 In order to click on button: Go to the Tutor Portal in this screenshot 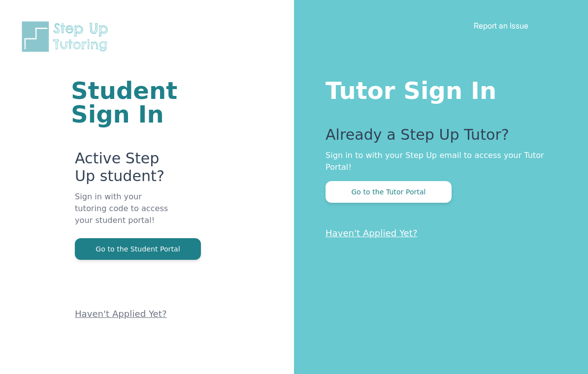, I will do `click(389, 192)`.